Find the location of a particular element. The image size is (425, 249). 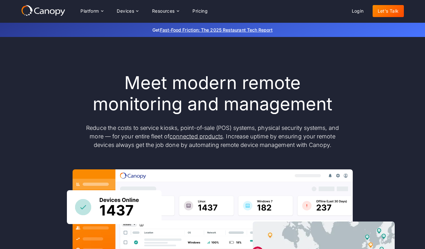

a: Pricing is located at coordinates (200, 11).